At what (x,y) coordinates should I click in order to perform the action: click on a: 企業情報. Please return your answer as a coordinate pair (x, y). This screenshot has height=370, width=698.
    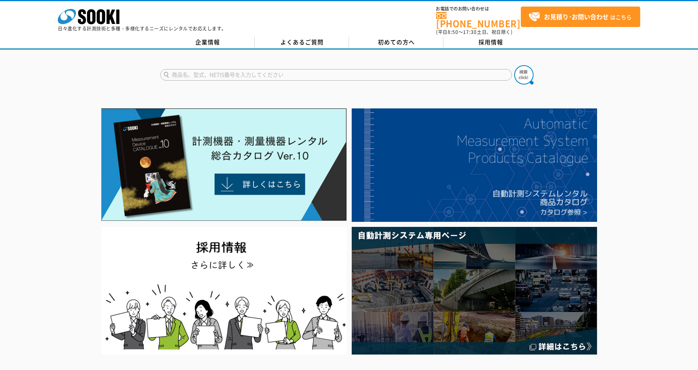
    Looking at the image, I should click on (207, 42).